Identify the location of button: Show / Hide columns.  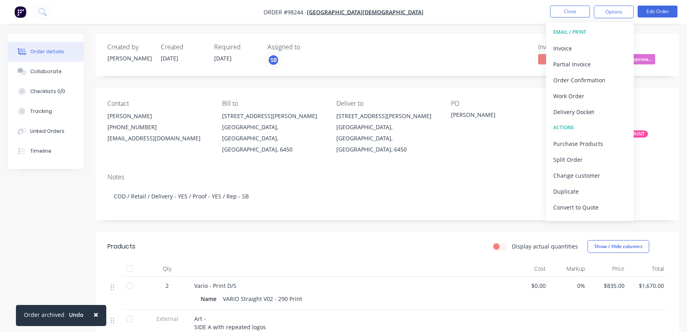
(618, 247).